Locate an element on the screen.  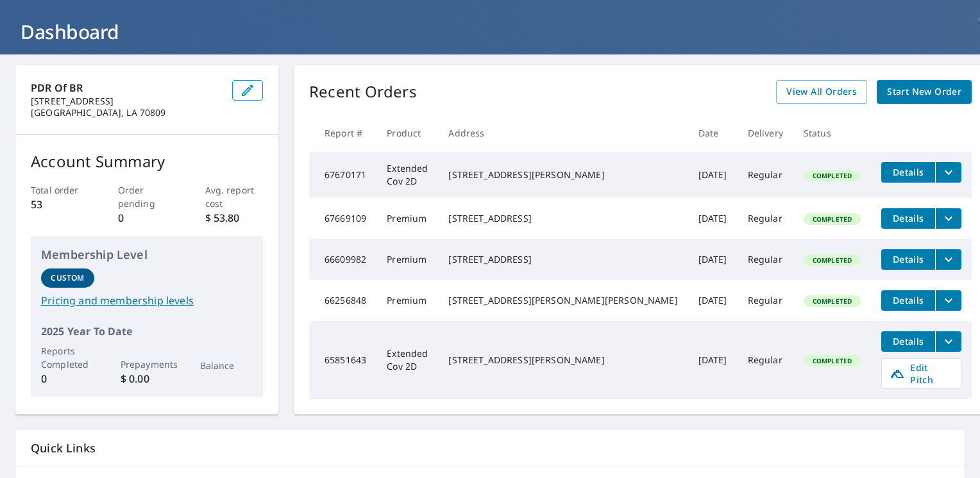
button: detailsBtn-65851643 is located at coordinates (909, 342).